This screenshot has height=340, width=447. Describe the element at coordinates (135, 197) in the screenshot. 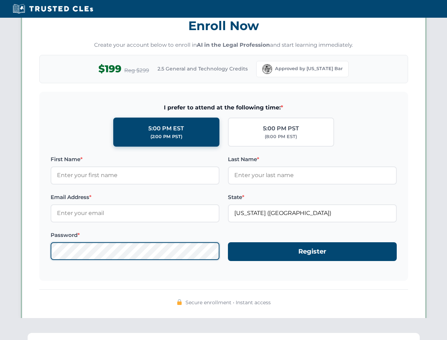

I see `label: Email Address` at that location.